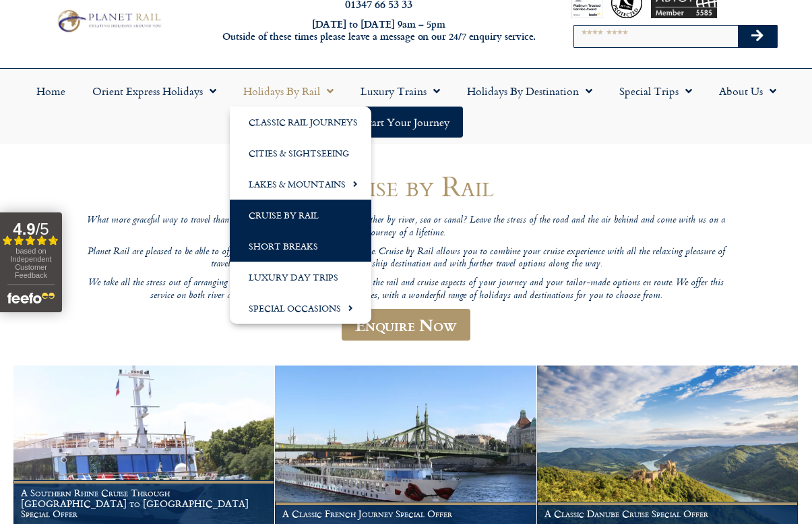 The height and width of the screenshot is (524, 812). What do you see at coordinates (300, 246) in the screenshot?
I see `a: Short Breaks` at bounding box center [300, 246].